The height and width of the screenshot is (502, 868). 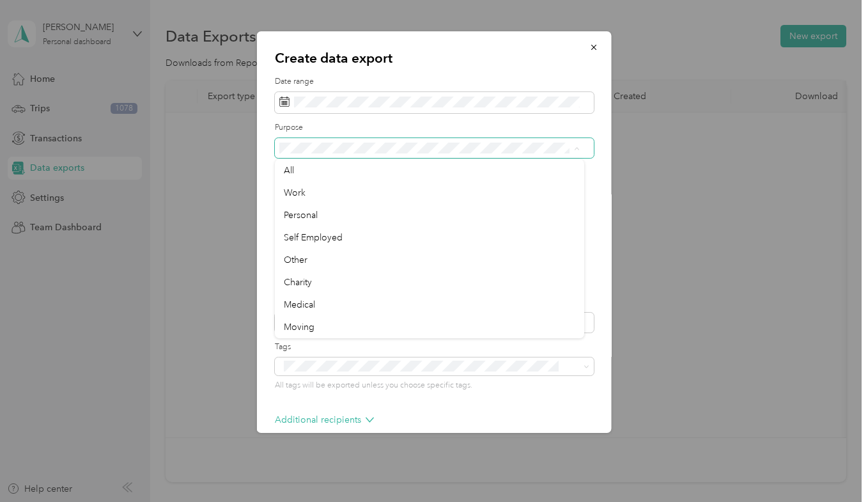 What do you see at coordinates (301, 215) in the screenshot?
I see `span: Personal` at bounding box center [301, 215].